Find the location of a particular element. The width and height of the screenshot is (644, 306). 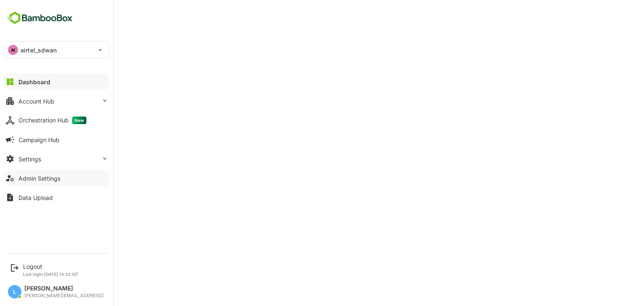

img: BambooboxFullLogoMark.5f36c76dfaba33ec1ec1367b70bb1252.svg is located at coordinates (40, 18).